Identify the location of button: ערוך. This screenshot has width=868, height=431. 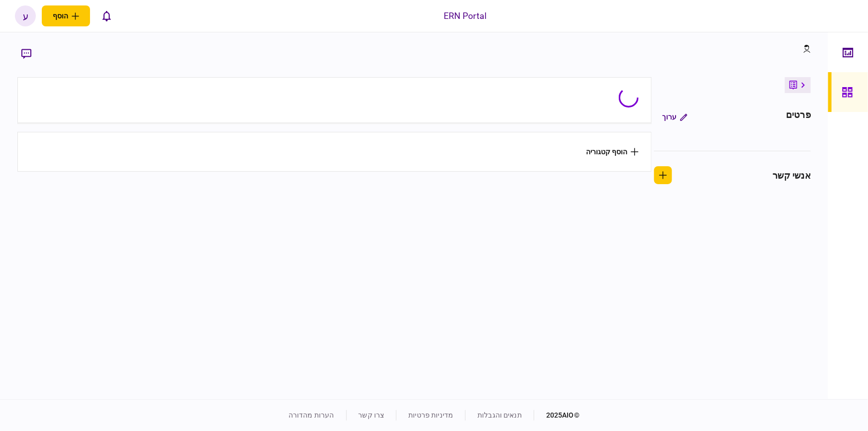
(675, 117).